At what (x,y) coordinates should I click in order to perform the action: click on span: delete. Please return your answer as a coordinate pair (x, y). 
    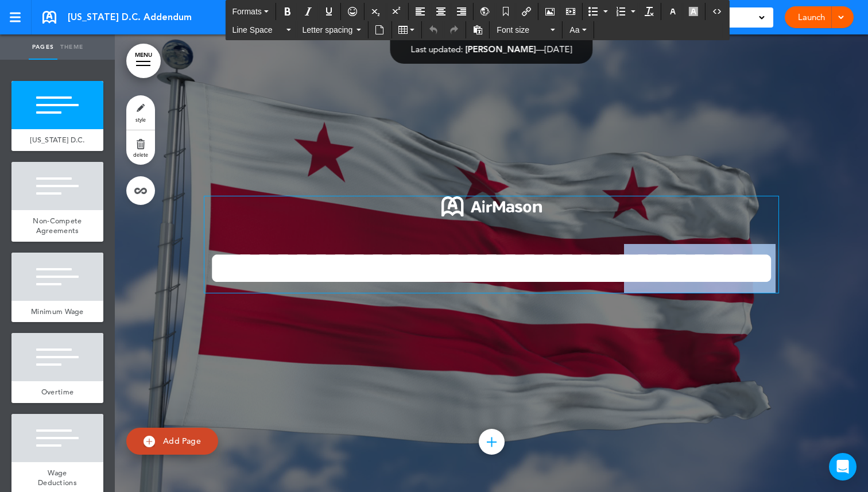
    Looking at the image, I should click on (140, 154).